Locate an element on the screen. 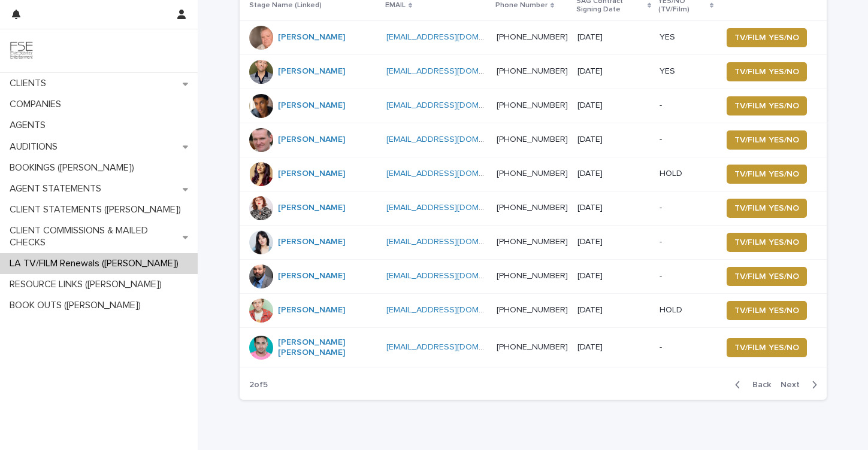 This screenshot has height=450, width=868. p: CLIENT COMMISSIONS & MAILED CHECKS is located at coordinates (93, 237).